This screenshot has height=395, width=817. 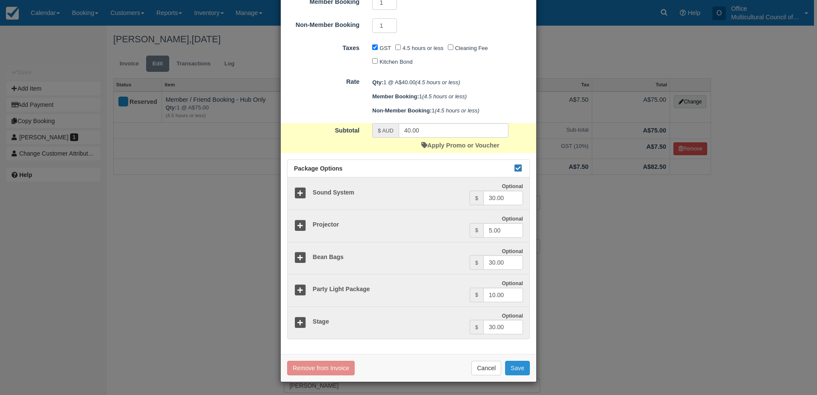 What do you see at coordinates (460, 145) in the screenshot?
I see `a: Apply Promo or Voucher` at bounding box center [460, 145].